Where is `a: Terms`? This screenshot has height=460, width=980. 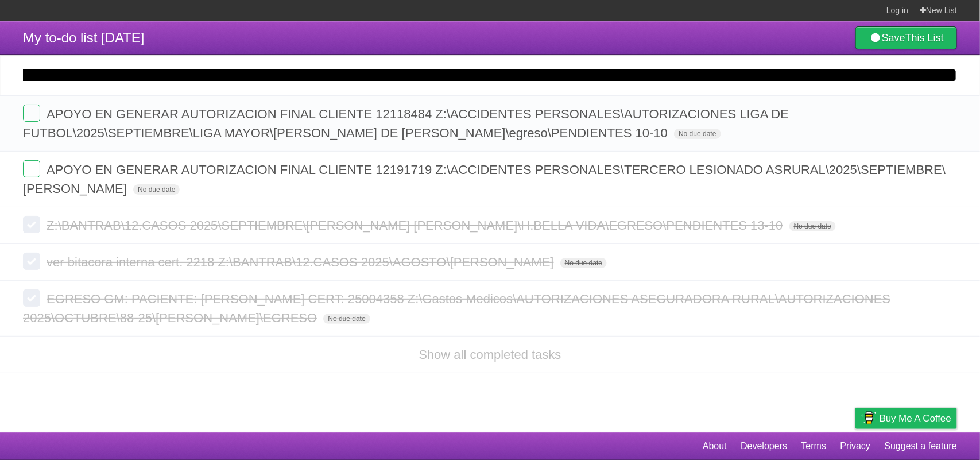 a: Terms is located at coordinates (814, 446).